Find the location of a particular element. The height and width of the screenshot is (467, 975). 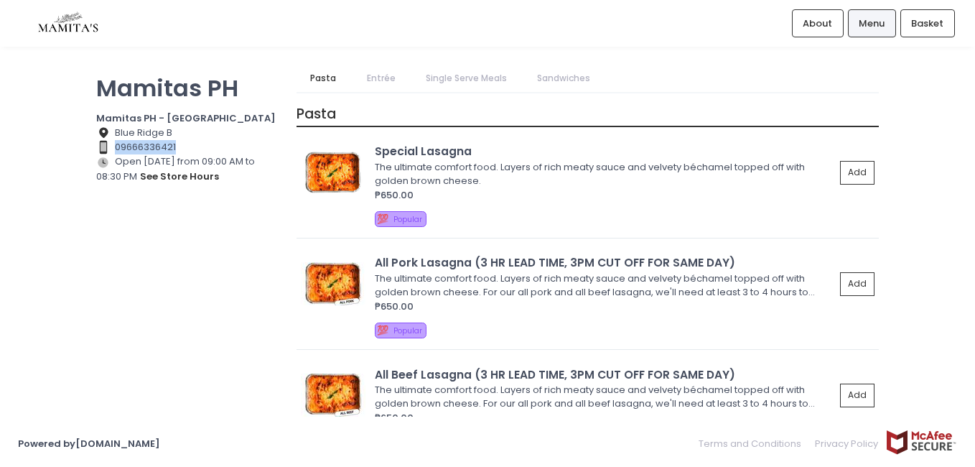

button: see store hours is located at coordinates (180, 177).